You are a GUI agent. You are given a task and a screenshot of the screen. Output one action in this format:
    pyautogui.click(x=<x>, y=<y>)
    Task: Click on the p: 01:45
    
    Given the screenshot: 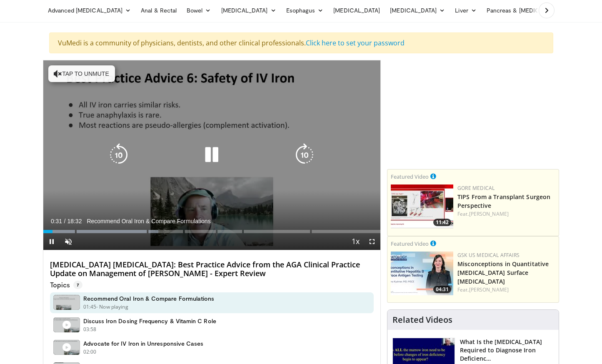 What is the action you would take?
    pyautogui.click(x=90, y=307)
    